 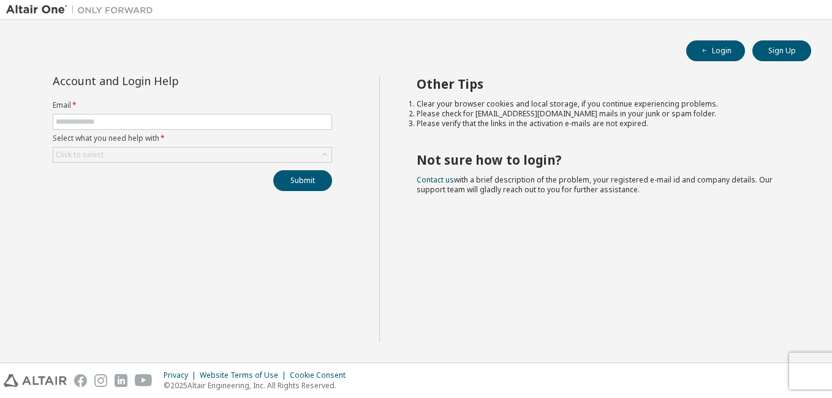 What do you see at coordinates (321, 375) in the screenshot?
I see `div: Cookie Consent` at bounding box center [321, 375].